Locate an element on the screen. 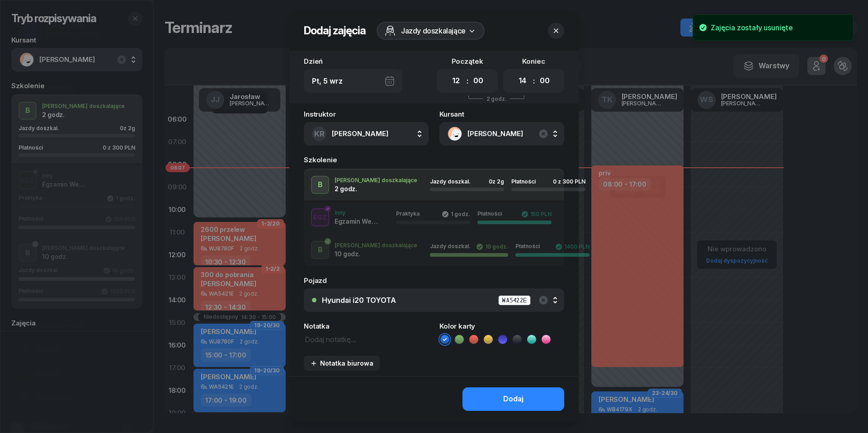  div: Zajęcia zostały usunięte is located at coordinates (752, 28).